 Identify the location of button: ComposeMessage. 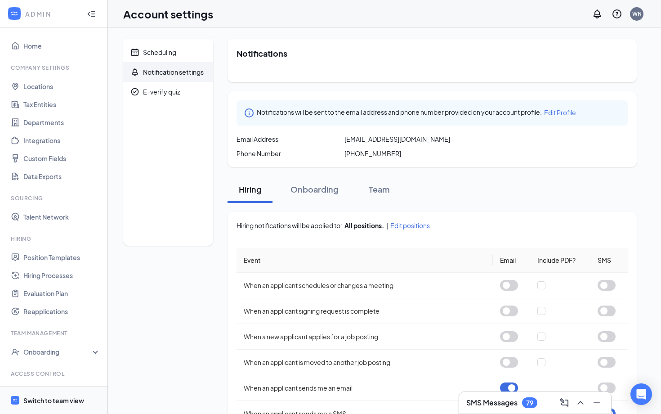
(565, 403).